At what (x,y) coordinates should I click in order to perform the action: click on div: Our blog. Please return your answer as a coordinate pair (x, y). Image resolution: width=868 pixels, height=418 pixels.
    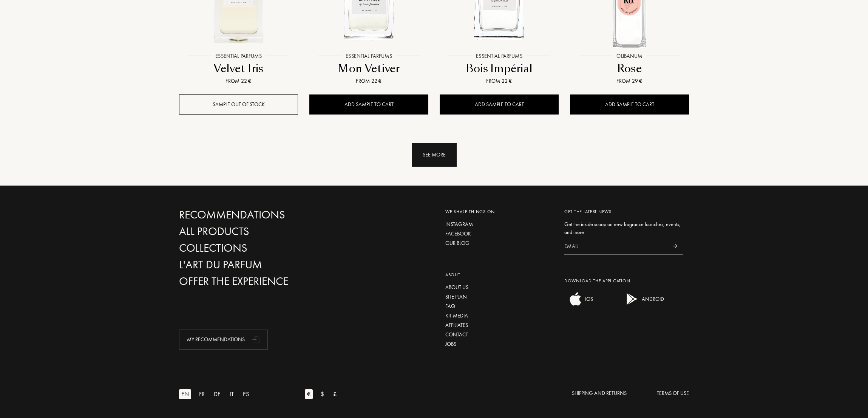
    Looking at the image, I should click on (499, 243).